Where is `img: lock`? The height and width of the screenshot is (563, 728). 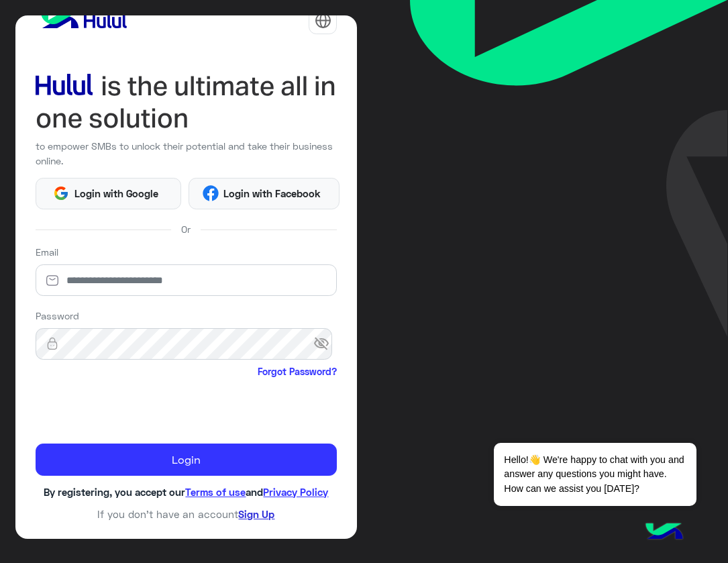 img: lock is located at coordinates (53, 344).